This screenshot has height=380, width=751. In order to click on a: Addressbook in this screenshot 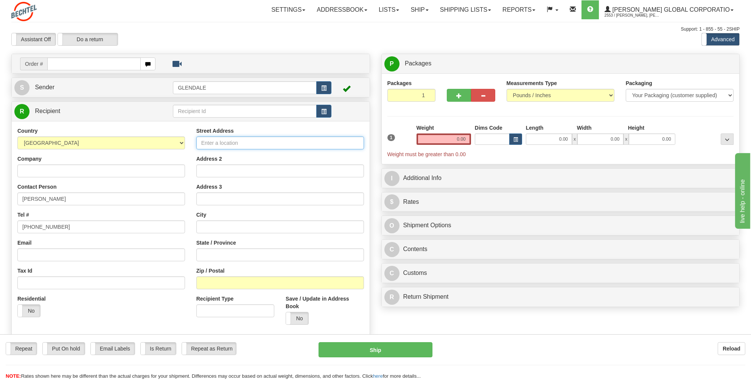, I will do `click(342, 10)`.